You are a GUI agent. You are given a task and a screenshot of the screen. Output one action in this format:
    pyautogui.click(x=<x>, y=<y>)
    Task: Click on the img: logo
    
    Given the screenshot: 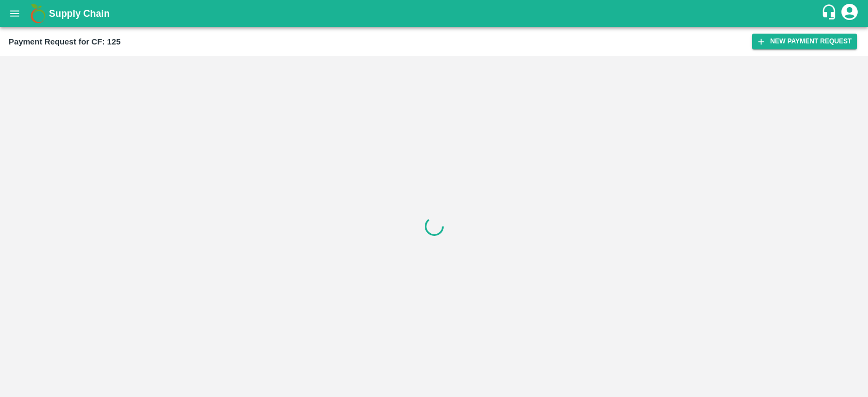 What is the action you would take?
    pyautogui.click(x=38, y=13)
    